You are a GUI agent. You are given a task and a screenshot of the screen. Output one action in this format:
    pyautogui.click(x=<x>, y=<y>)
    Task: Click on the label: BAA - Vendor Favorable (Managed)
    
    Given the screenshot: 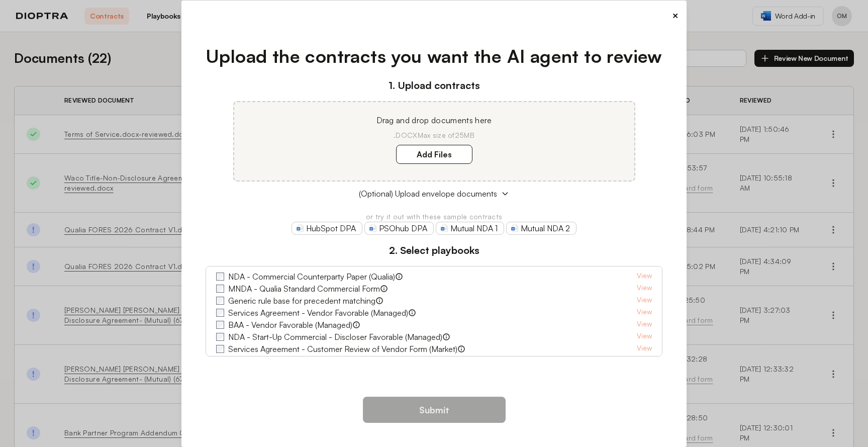 What is the action you would take?
    pyautogui.click(x=290, y=325)
    